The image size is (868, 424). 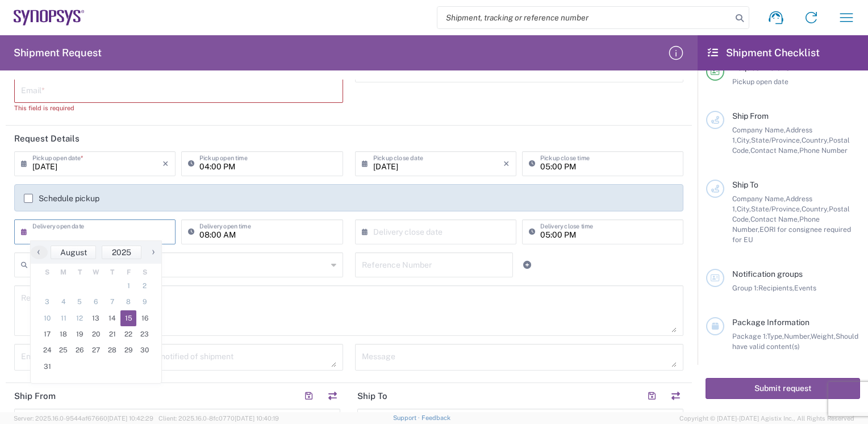 I want to click on span: Client: 2025.16.0-8fc0770, so click(x=219, y=418).